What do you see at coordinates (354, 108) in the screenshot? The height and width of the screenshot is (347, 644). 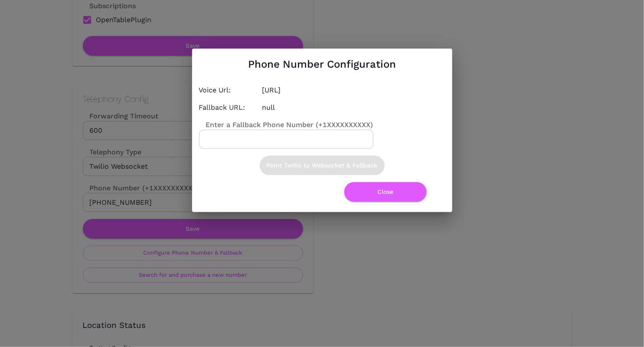 I see `h4: null` at bounding box center [354, 108].